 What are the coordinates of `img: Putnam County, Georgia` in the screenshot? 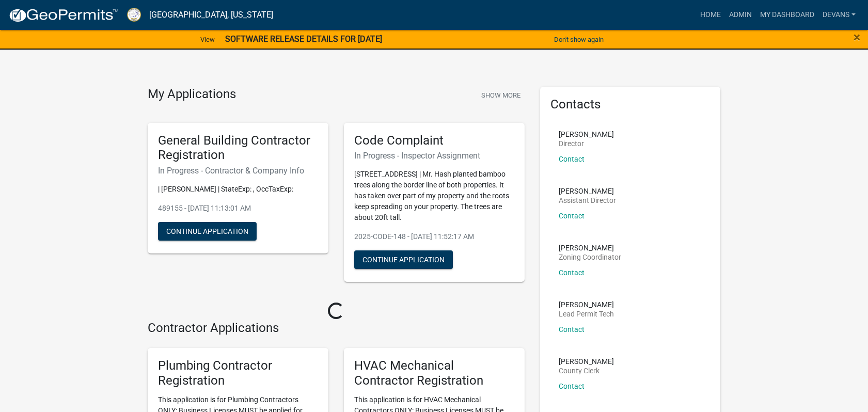 It's located at (134, 14).